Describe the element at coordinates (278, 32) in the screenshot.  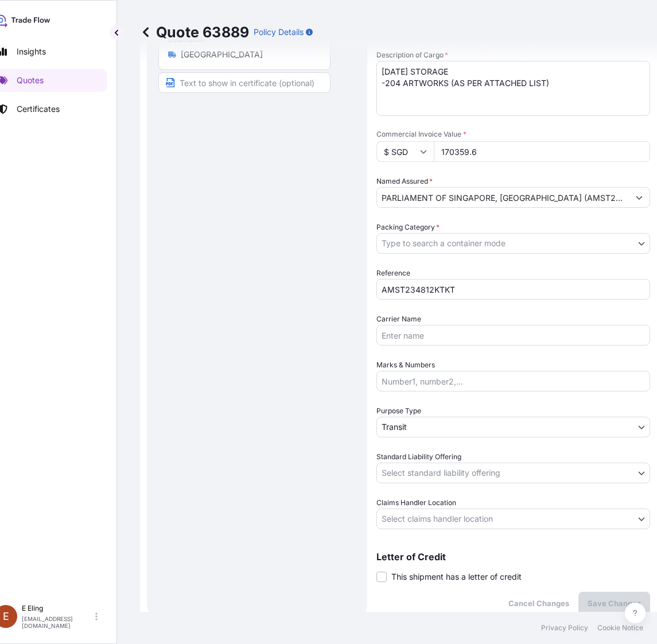
I see `p: Policy Details` at that location.